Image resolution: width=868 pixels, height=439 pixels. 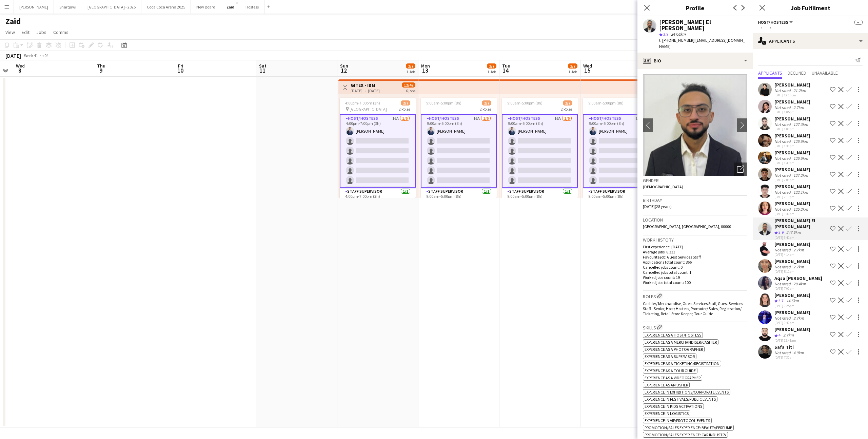 What do you see at coordinates (506, 66) in the screenshot?
I see `span: Tue` at bounding box center [506, 66].